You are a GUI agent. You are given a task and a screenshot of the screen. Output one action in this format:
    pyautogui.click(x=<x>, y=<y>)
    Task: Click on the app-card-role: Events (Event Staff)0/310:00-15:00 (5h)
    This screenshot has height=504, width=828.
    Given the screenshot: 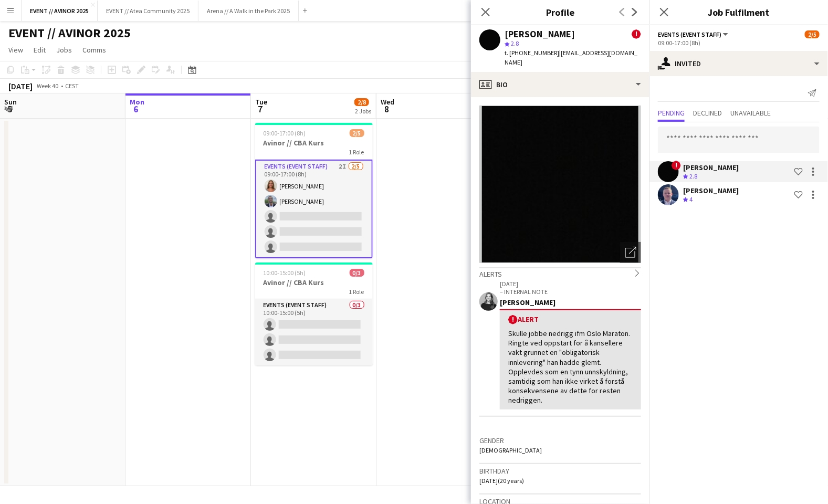 What is the action you would take?
    pyautogui.click(x=314, y=332)
    